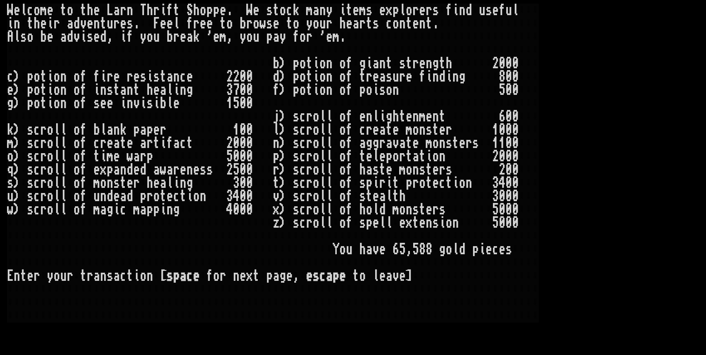  Describe the element at coordinates (150, 10) in the screenshot. I see `div: h` at that location.